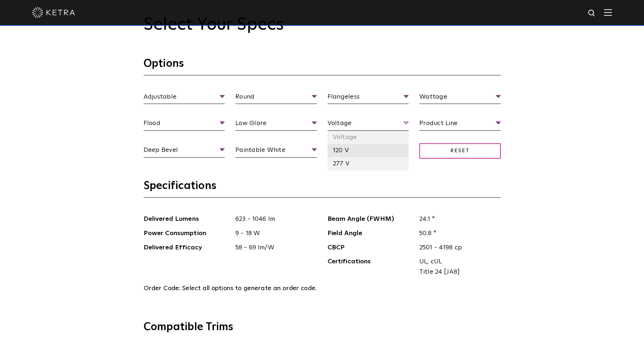 The height and width of the screenshot is (338, 644). What do you see at coordinates (273, 248) in the screenshot?
I see `span: 58 - 69 lm/W` at bounding box center [273, 248].